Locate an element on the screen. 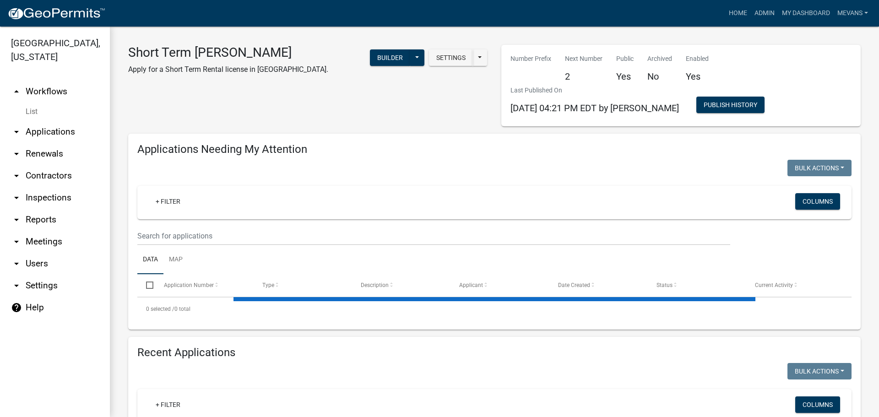 The height and width of the screenshot is (417, 879). span: Type is located at coordinates (268, 285).